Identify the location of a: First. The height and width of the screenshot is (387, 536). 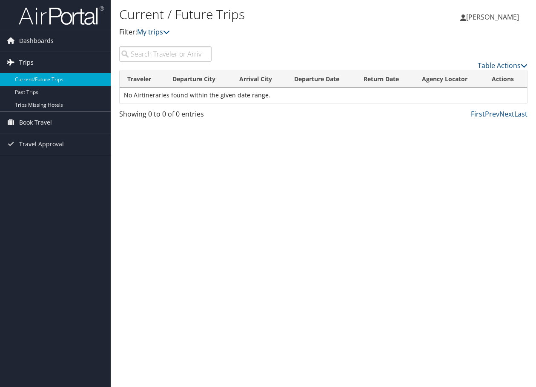
(478, 114).